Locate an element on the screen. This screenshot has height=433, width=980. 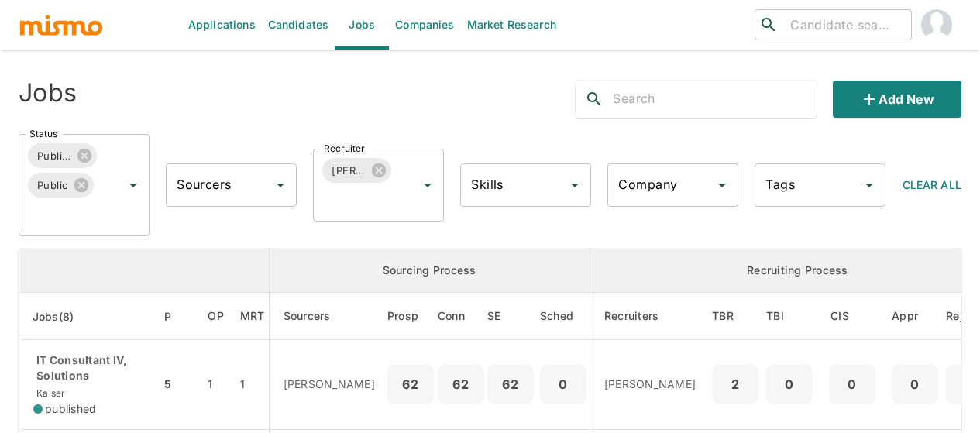
p: IT Consultant IV, Solutions is located at coordinates (90, 368).